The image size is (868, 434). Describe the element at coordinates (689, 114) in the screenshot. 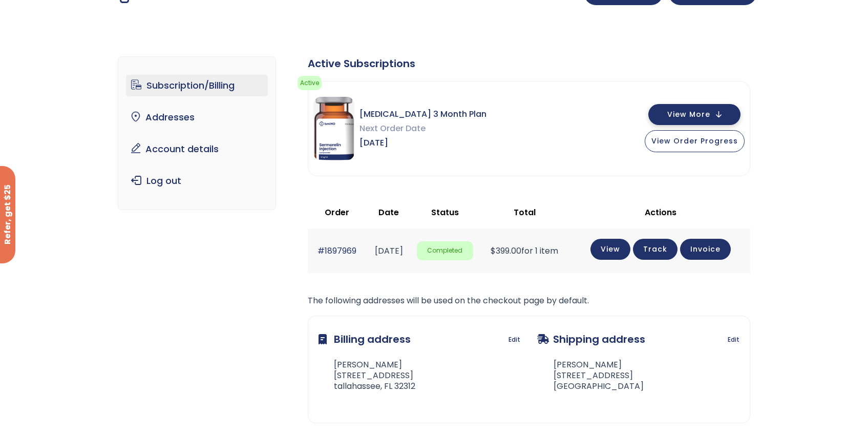

I see `span: View More` at that location.